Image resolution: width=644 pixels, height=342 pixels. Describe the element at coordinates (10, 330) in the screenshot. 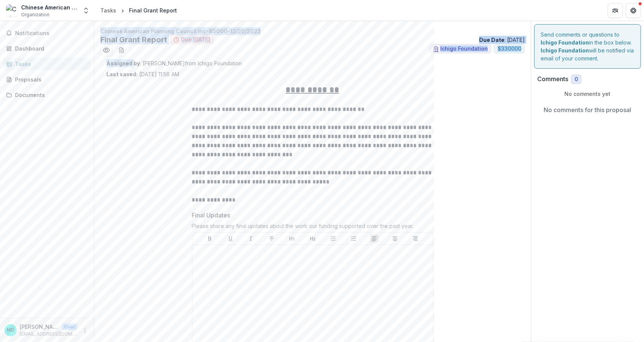

I see `div: Megan R Donovan` at that location.